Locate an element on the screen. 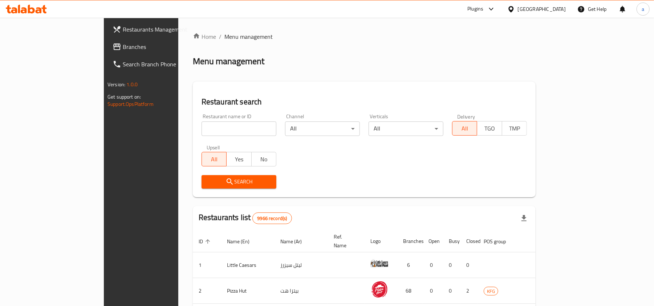 This screenshot has width=654, height=306. span: No is located at coordinates (264, 159).